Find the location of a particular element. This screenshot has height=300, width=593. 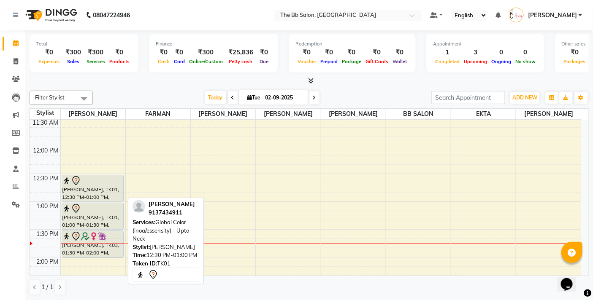

span: Voucher is located at coordinates (307, 62).